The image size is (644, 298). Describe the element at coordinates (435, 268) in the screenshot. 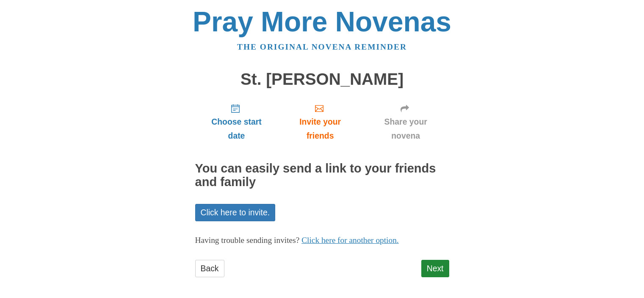

I see `a: Next` at that location.